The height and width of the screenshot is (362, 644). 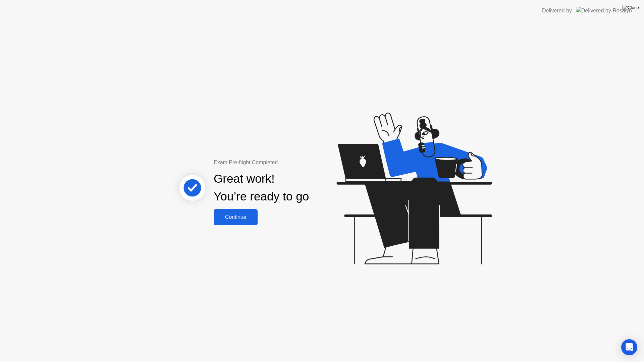 What do you see at coordinates (236, 217) in the screenshot?
I see `div: Continue` at bounding box center [236, 217].